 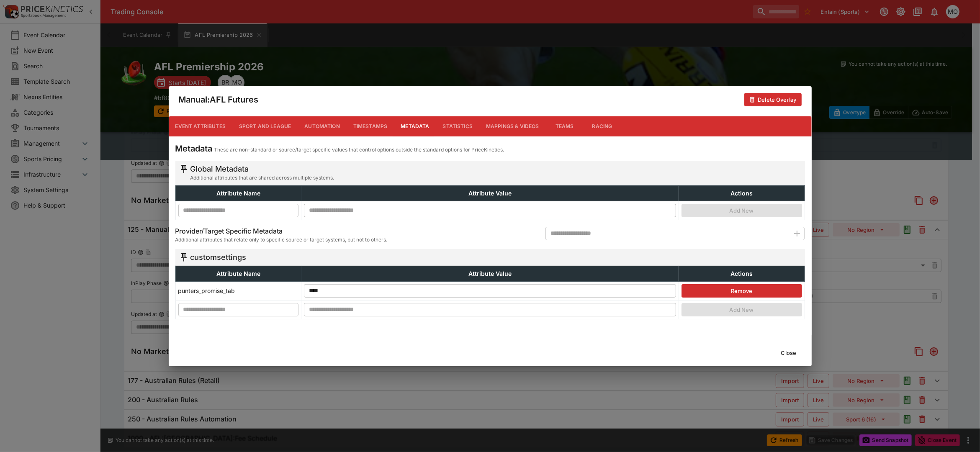 I want to click on button: Sport and League, so click(x=265, y=126).